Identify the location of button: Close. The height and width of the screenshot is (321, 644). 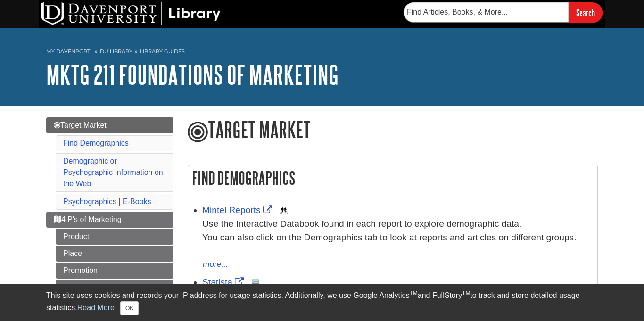
(129, 308).